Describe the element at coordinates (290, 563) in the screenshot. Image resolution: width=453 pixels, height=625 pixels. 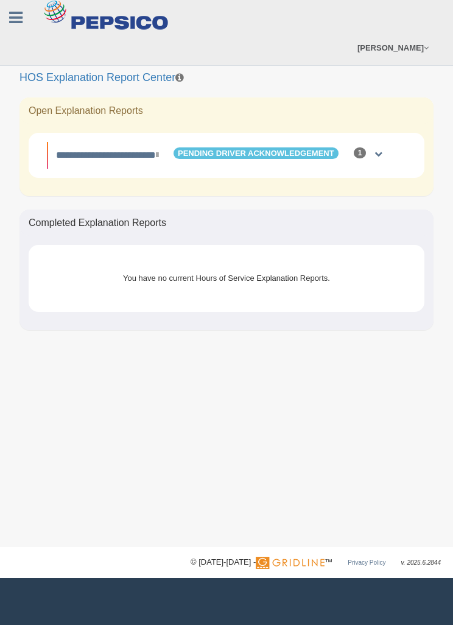
I see `img: Gridline` at that location.